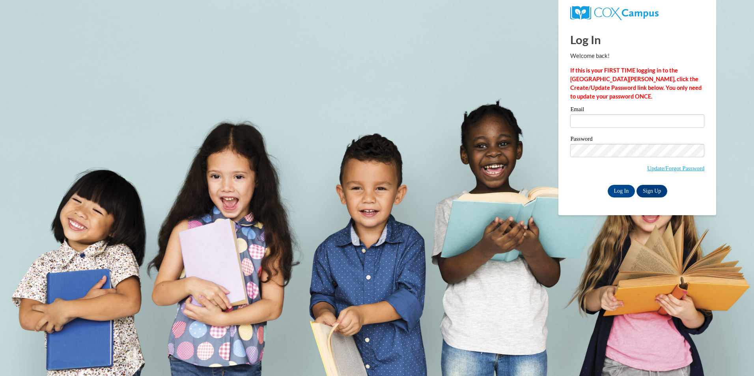 The height and width of the screenshot is (376, 754). I want to click on label: Email, so click(637, 110).